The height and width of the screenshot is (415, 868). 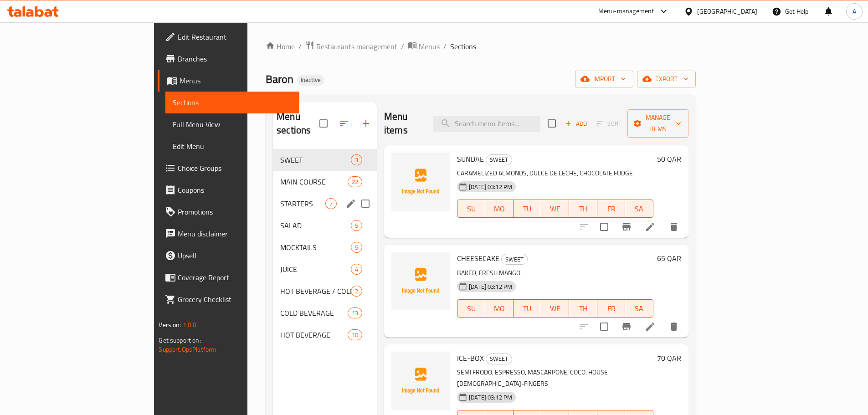 I want to click on button: SA, so click(x=639, y=208).